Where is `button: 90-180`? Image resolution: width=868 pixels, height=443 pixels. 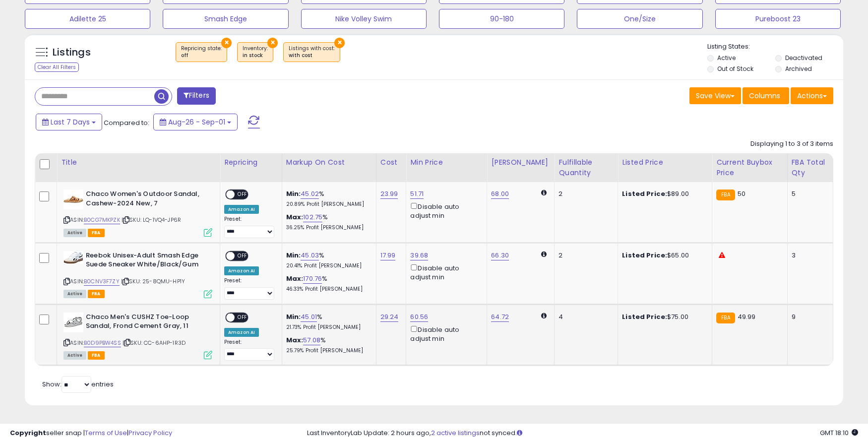 button: 90-180 is located at coordinates (501, 19).